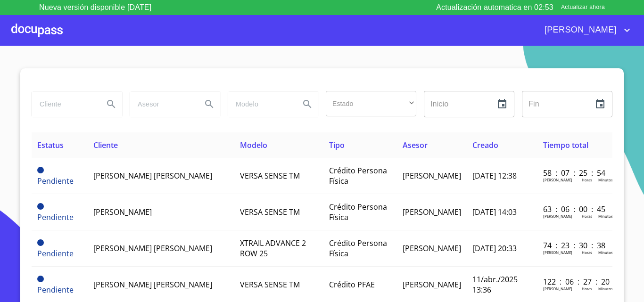 The width and height of the screenshot is (644, 302). Describe the element at coordinates (575, 173) in the screenshot. I see `p: 58 : 07 : 25 : 54` at that location.